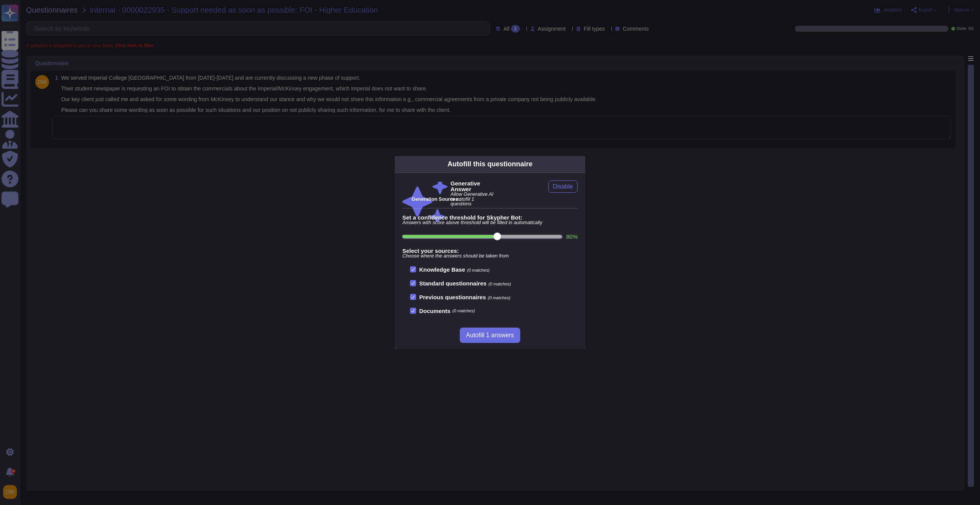 This screenshot has height=505, width=980. What do you see at coordinates (473, 186) in the screenshot?
I see `b: Generative Answer` at bounding box center [473, 186].